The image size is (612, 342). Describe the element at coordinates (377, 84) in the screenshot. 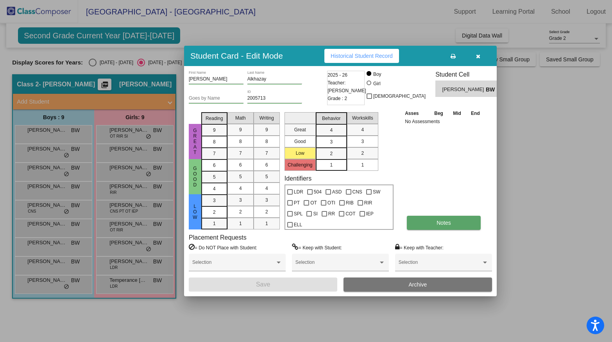

I see `div: Girl` at that location.